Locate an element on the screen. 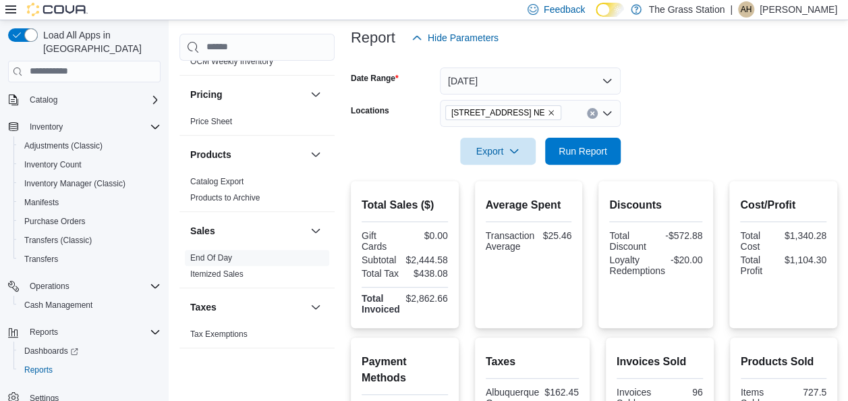  button: Remove 8920 Menaul Blvd. NE from selection in this group is located at coordinates (551, 113).